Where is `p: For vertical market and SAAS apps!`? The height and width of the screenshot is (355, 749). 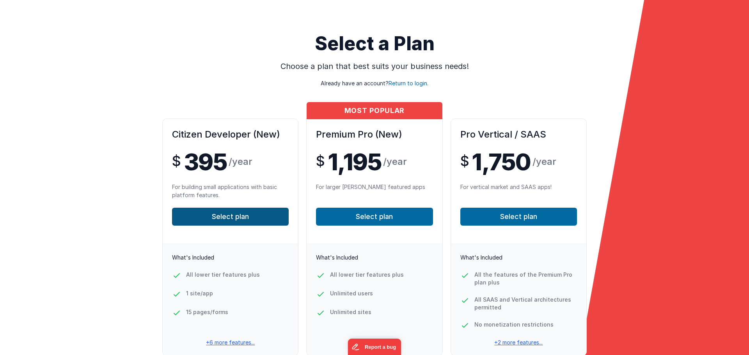 p: For vertical market and SAAS apps! is located at coordinates (518, 191).